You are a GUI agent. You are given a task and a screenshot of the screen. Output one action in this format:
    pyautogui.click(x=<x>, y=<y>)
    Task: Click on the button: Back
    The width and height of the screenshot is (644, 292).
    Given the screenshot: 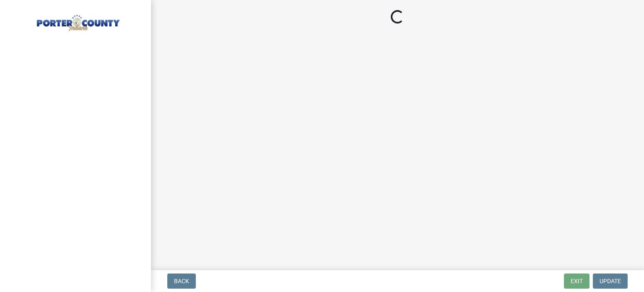 What is the action you would take?
    pyautogui.click(x=182, y=281)
    